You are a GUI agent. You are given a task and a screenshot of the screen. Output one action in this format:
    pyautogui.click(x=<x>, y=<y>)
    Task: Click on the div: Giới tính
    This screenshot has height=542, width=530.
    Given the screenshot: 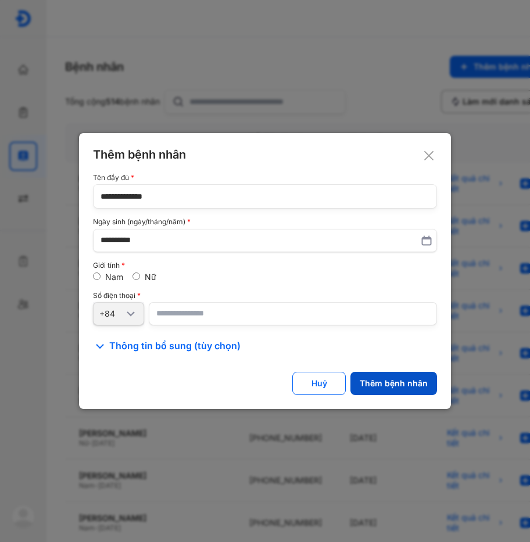 What is the action you would take?
    pyautogui.click(x=265, y=265)
    